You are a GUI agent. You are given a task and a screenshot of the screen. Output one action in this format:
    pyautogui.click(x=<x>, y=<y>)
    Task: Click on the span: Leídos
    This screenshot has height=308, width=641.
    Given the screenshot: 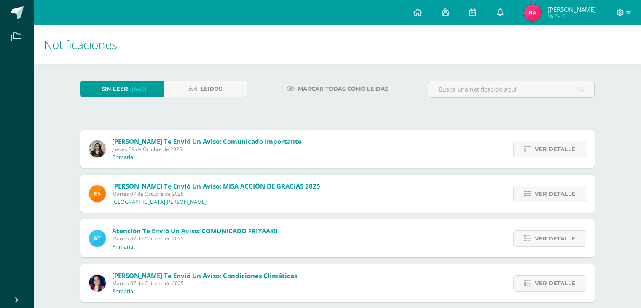 What is the action you would take?
    pyautogui.click(x=211, y=88)
    